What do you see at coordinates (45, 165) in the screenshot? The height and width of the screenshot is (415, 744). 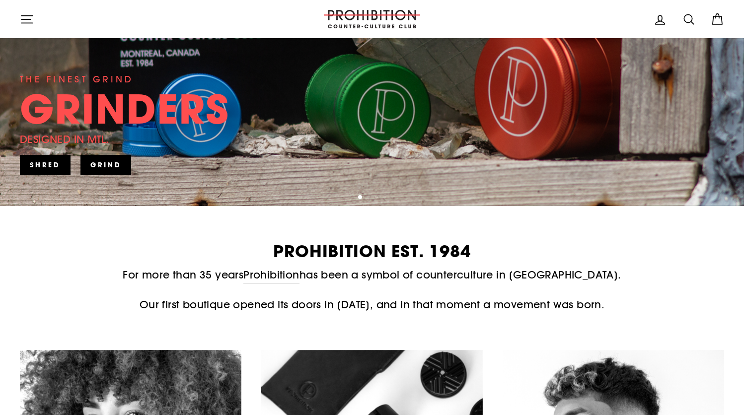 I see `a: SHRED` at bounding box center [45, 165].